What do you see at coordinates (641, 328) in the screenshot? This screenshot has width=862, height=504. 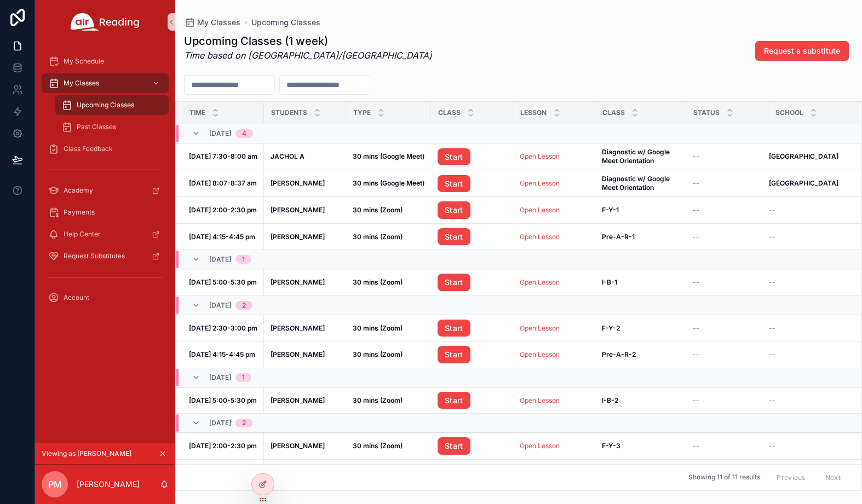 I see `a: F-Y-2` at bounding box center [641, 328].